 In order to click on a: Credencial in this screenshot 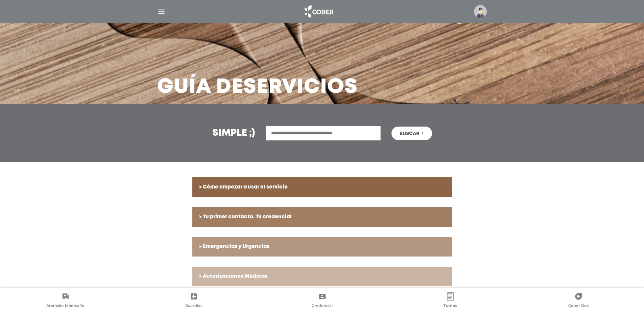, I will do `click(322, 301)`.